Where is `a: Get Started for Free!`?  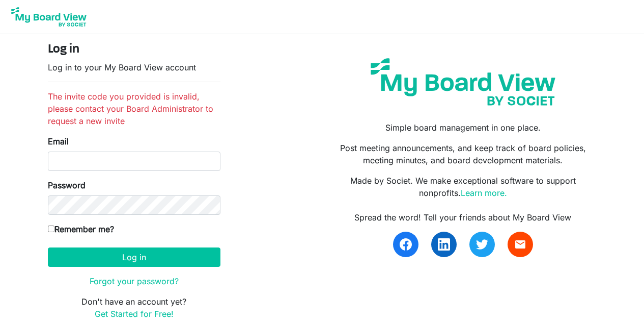 a: Get Started for Free! is located at coordinates (134, 314).